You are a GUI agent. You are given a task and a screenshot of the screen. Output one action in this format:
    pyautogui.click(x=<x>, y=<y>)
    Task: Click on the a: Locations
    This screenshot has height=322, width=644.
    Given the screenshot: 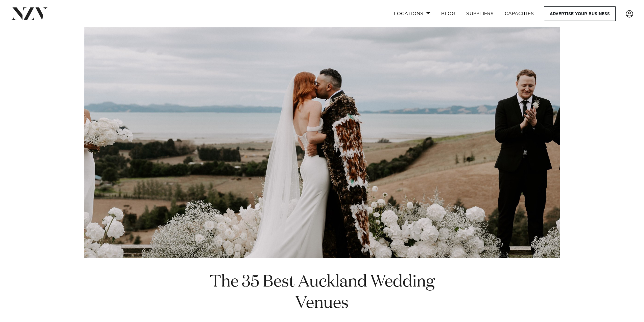 What is the action you would take?
    pyautogui.click(x=412, y=14)
    